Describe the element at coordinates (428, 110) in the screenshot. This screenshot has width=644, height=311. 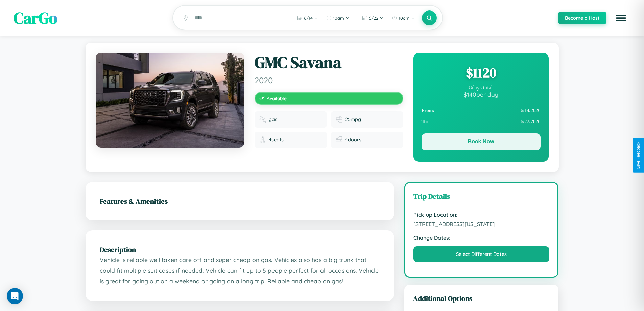
I see `strong: From:` at that location.